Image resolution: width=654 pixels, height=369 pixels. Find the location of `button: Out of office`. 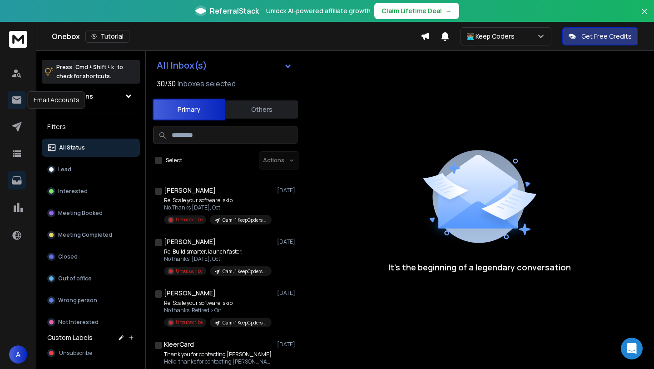

button: Out of office is located at coordinates (91, 278).